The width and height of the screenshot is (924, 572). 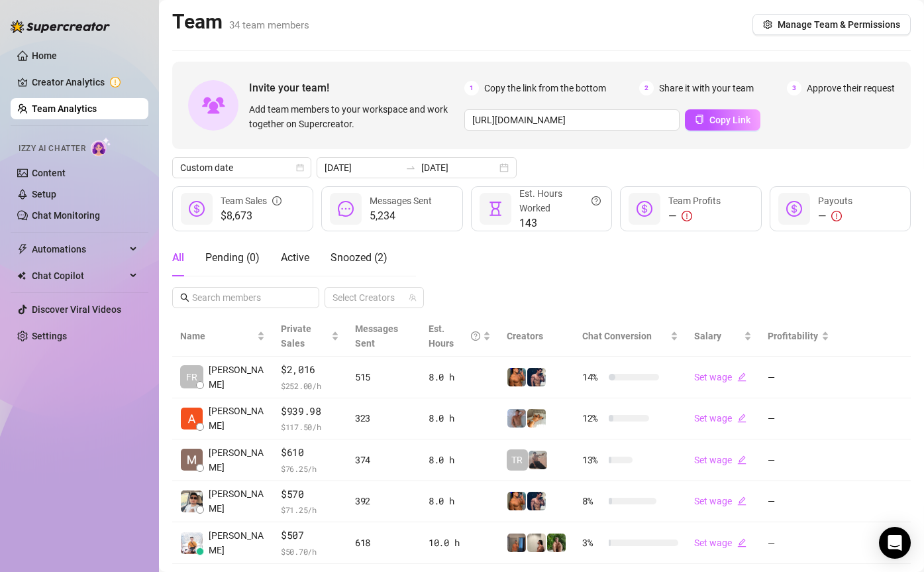 What do you see at coordinates (310, 386) in the screenshot?
I see `span: $ 252.00 /h` at bounding box center [310, 386].